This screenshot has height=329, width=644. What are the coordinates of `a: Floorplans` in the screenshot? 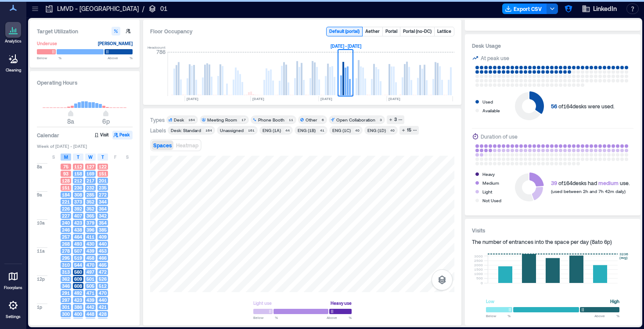 It's located at (13, 279).